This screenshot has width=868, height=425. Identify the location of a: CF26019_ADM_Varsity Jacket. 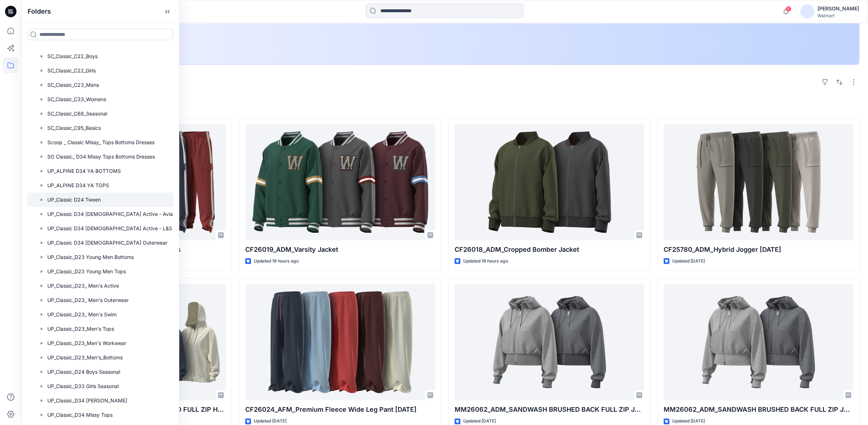
(339, 182).